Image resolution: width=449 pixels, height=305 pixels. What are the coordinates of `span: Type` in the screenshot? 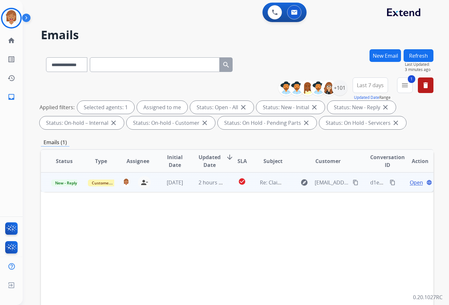 It's located at (101, 161).